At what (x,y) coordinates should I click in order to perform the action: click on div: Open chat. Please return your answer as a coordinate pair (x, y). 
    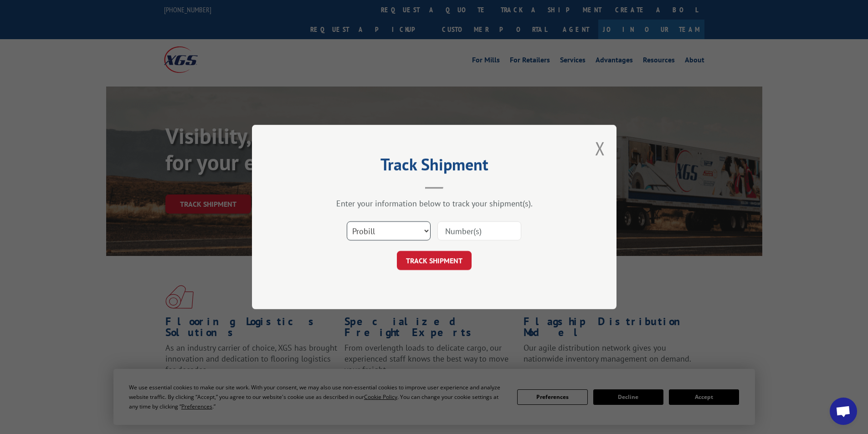
    Looking at the image, I should click on (844, 411).